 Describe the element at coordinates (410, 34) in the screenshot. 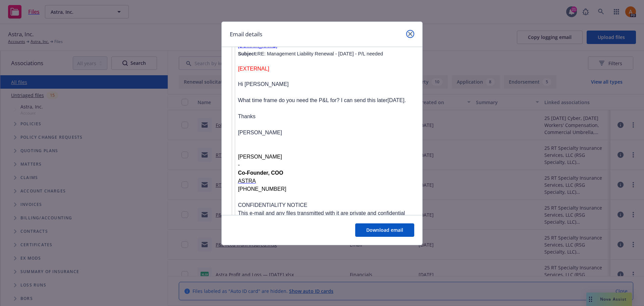

I see `a: close` at that location.